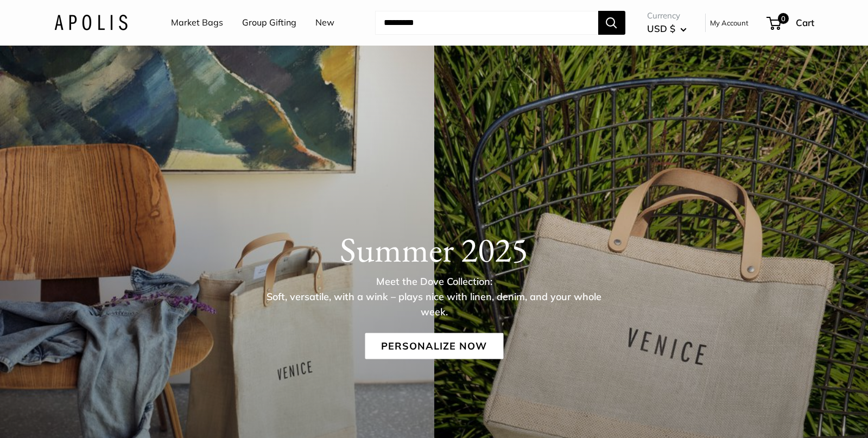 The height and width of the screenshot is (438, 868). Describe the element at coordinates (91, 22) in the screenshot. I see `img: Apolis` at that location.